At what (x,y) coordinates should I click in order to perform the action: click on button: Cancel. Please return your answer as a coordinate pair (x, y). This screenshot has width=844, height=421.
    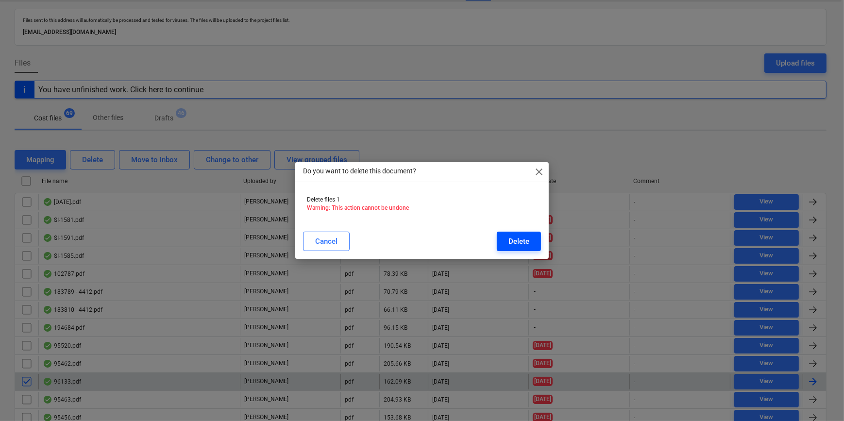
    Looking at the image, I should click on (326, 241).